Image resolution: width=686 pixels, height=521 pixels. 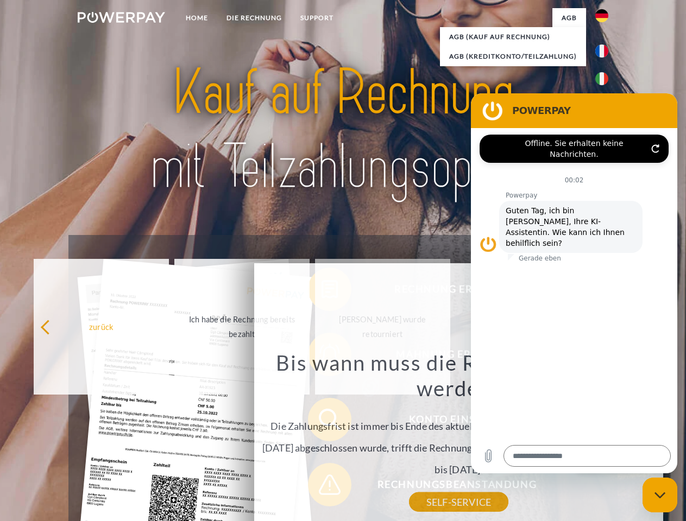 I want to click on div: Ich habe die Rechnung bereits bezahlt, so click(x=242, y=327).